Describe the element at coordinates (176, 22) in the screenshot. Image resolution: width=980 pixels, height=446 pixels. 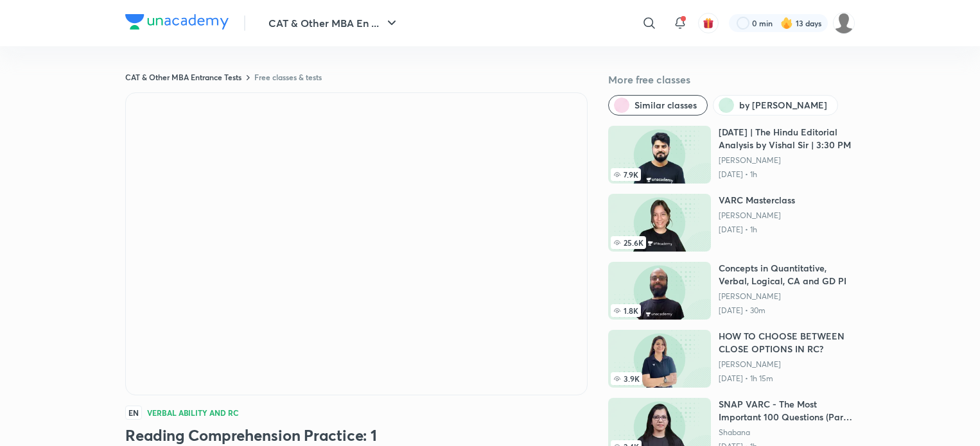
I see `img: Company Logo` at that location.